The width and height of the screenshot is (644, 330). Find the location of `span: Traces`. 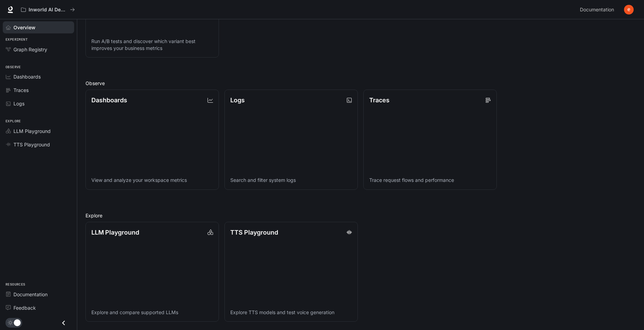

span: Traces is located at coordinates (21, 90).